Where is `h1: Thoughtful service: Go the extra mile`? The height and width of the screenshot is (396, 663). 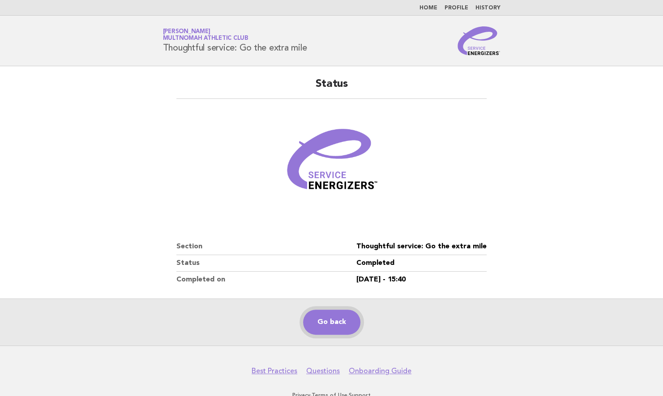
h1: Thoughtful service: Go the extra mile is located at coordinates (235, 41).